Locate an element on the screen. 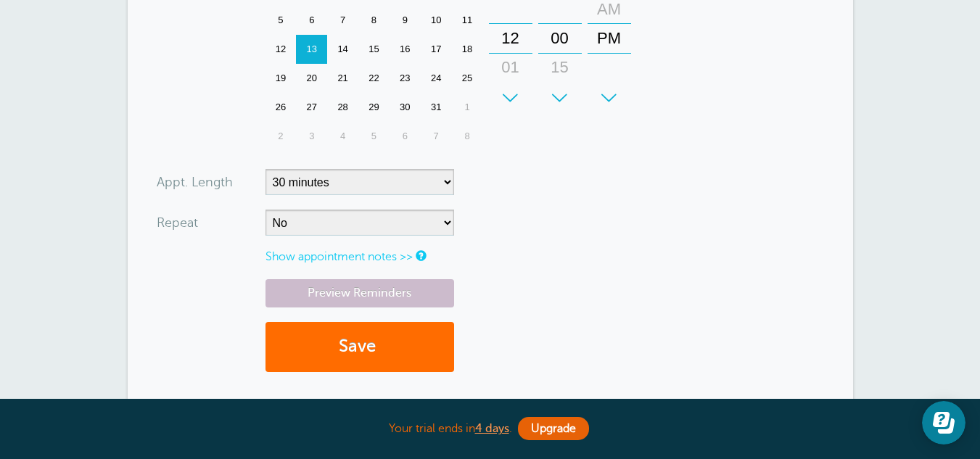 The height and width of the screenshot is (459, 980). div: Friday, October 17 is located at coordinates (436, 49).